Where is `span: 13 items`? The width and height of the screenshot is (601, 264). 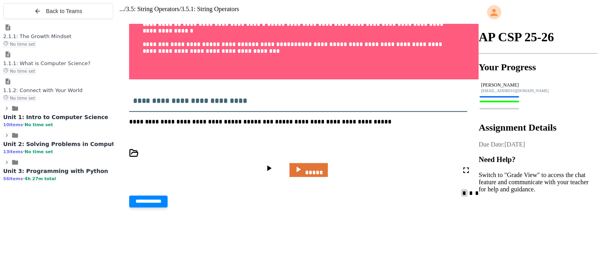
span: 13 items is located at coordinates (13, 151).